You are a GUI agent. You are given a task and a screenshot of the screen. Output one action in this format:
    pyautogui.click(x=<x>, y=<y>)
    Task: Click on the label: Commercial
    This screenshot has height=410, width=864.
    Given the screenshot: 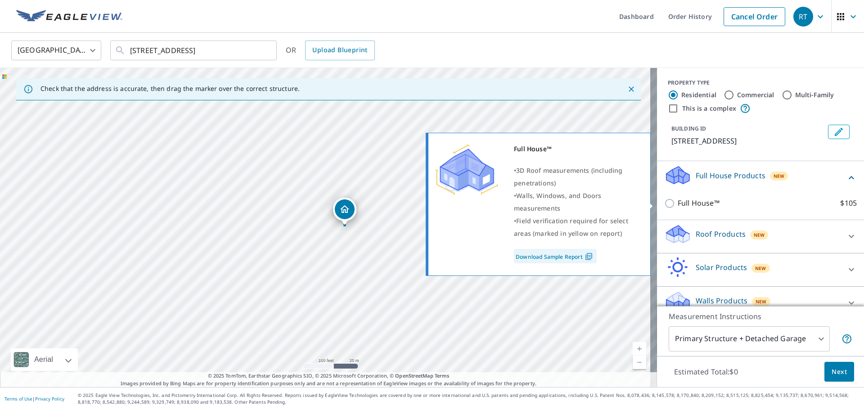 What is the action you would take?
    pyautogui.click(x=756, y=95)
    